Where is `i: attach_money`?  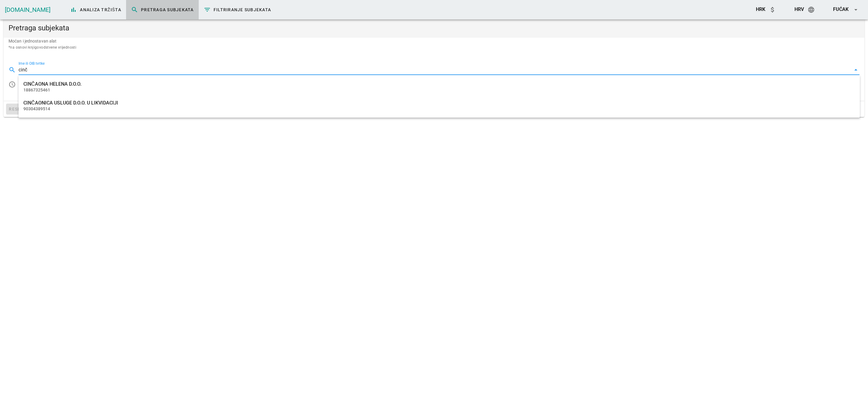 i: attach_money is located at coordinates (772, 10).